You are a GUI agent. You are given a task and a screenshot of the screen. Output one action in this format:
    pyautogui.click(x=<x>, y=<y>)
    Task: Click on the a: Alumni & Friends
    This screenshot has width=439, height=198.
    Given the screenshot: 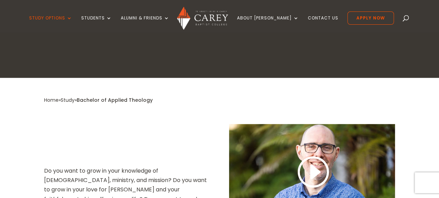 What is the action you would take?
    pyautogui.click(x=145, y=24)
    